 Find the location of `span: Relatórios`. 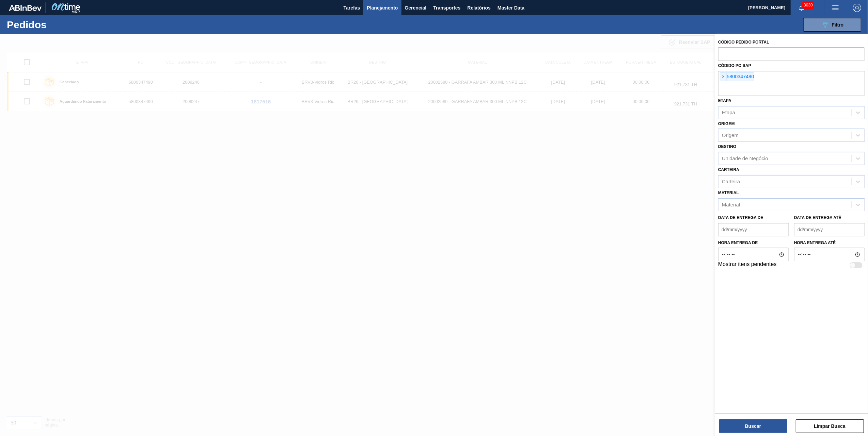

span: Relatórios is located at coordinates (479, 8).